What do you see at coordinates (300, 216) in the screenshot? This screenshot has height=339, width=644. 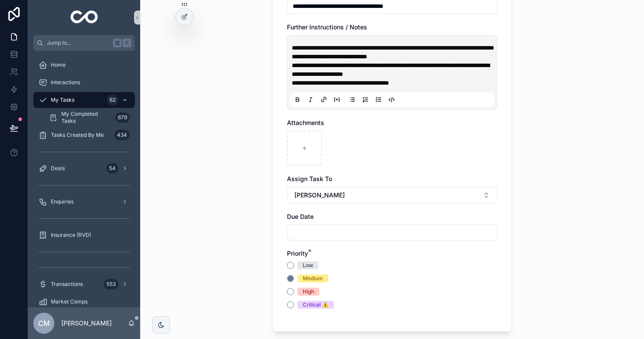 I see `span: Due Date` at bounding box center [300, 216].